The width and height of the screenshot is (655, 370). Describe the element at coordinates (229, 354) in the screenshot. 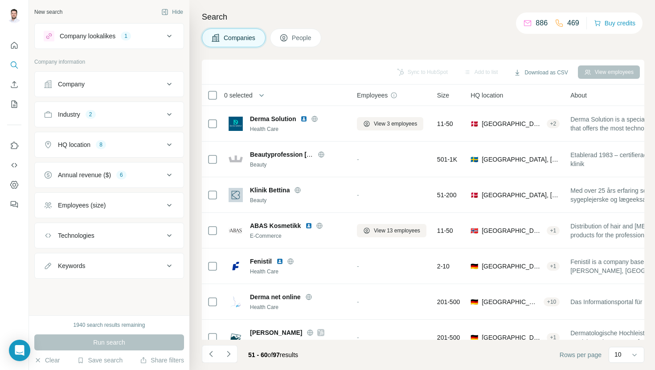

I see `button: Navigate to next page` at that location.